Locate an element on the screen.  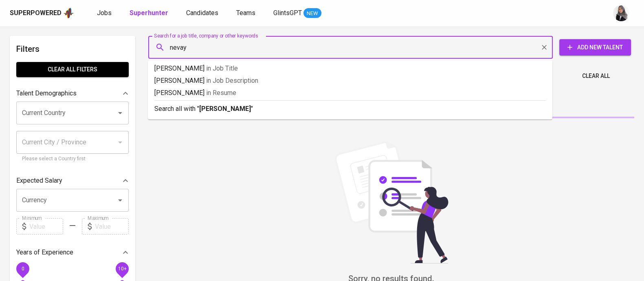
button: Clear All filters is located at coordinates (73, 69).